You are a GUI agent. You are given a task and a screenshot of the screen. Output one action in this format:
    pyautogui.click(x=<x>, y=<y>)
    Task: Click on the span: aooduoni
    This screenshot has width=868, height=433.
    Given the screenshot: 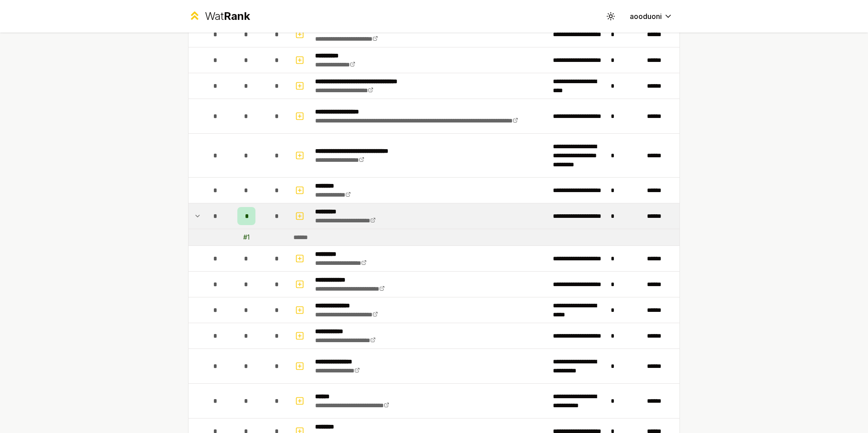 What is the action you would take?
    pyautogui.click(x=645, y=16)
    